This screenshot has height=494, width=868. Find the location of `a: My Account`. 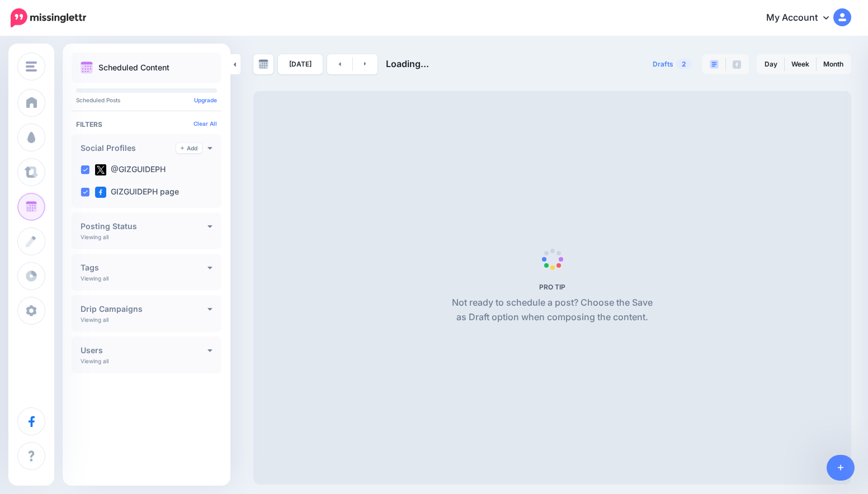

a: My Account is located at coordinates (802, 18).